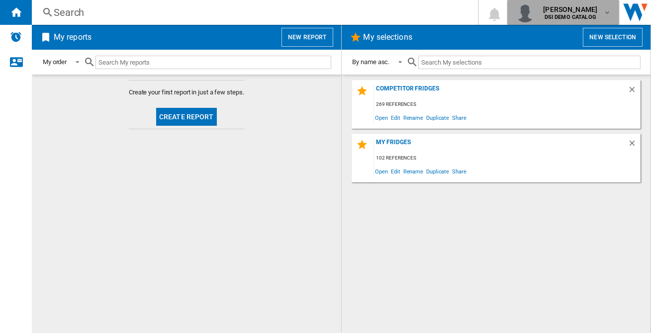 This screenshot has height=333, width=651. What do you see at coordinates (371, 62) in the screenshot?
I see `div: By name asc.` at bounding box center [371, 62].